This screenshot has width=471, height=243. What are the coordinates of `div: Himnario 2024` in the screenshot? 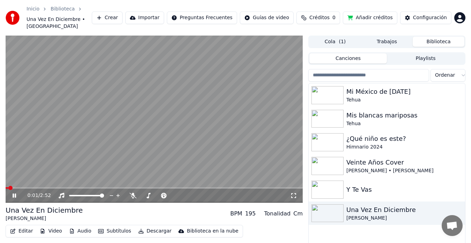 It's located at (405, 147).